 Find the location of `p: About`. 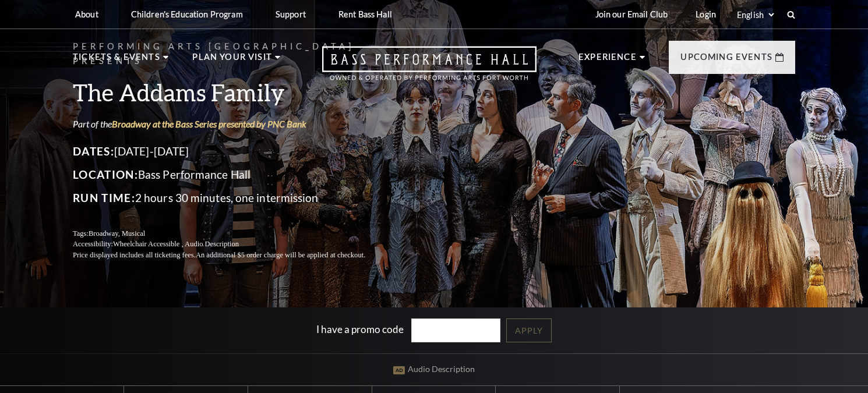

p: About is located at coordinates (87, 14).